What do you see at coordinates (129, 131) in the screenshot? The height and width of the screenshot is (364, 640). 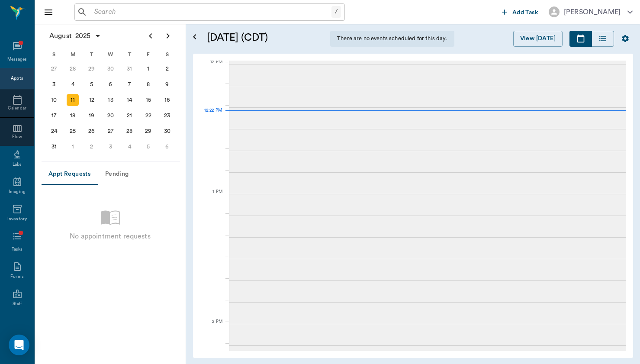 I see `div: Thursday, August 28, 2025` at bounding box center [129, 131].